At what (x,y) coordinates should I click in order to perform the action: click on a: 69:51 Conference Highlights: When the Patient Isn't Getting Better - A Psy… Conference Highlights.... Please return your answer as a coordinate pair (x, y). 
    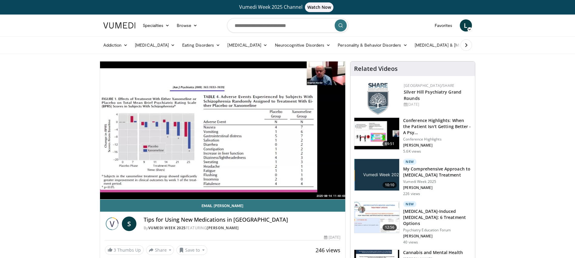
    Looking at the image, I should click on (413, 136).